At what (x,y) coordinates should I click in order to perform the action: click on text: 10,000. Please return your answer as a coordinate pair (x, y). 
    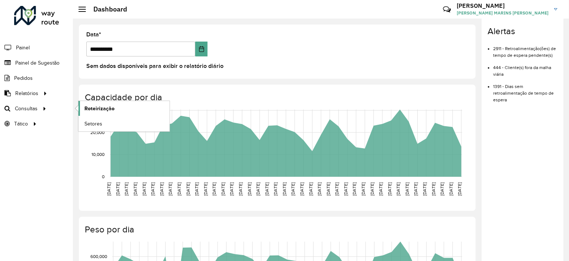
    Looking at the image, I should click on (98, 154).